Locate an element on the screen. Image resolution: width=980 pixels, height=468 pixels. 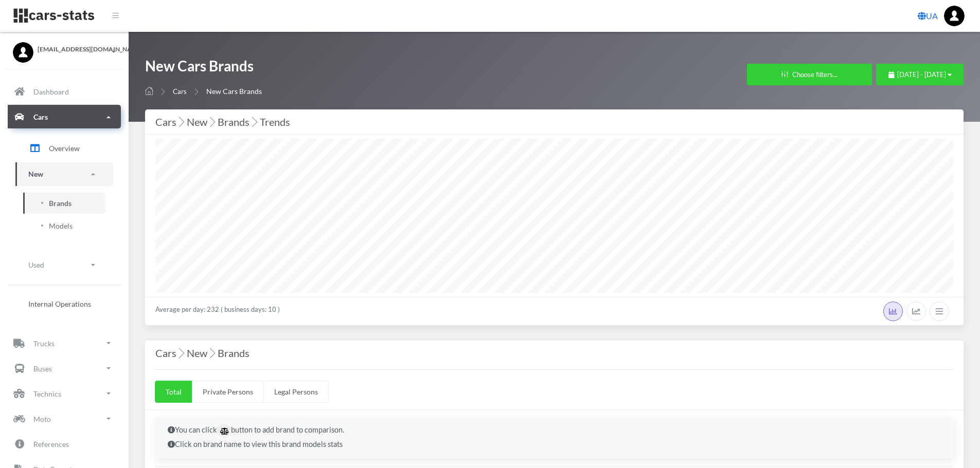
p: Used is located at coordinates (36, 265).